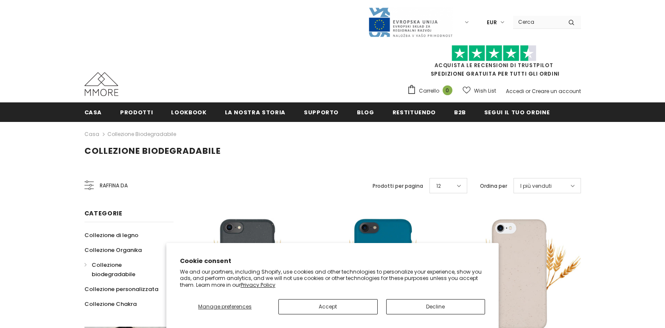 The image size is (665, 328). Describe the element at coordinates (536, 186) in the screenshot. I see `span: I più venduti` at that location.